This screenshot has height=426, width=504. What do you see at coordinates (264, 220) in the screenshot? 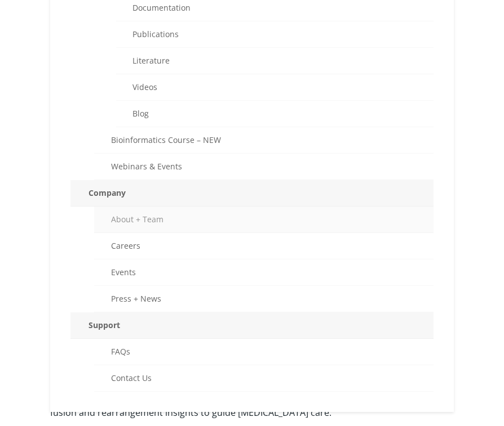
I see `a: About + Team` at bounding box center [264, 220].